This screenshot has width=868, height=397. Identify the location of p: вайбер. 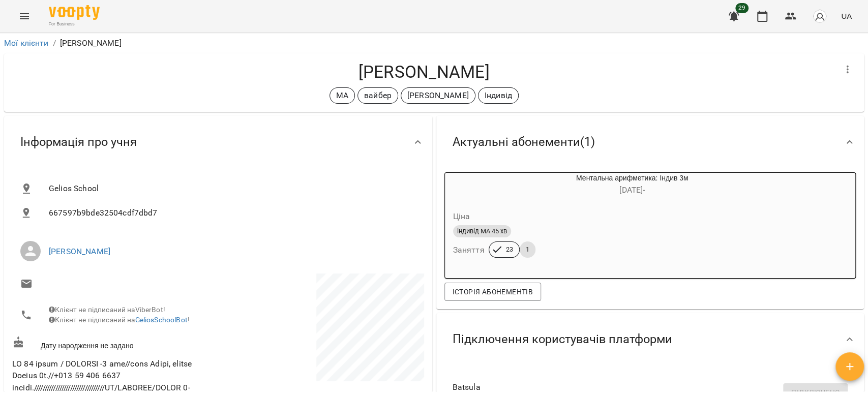
(378, 96).